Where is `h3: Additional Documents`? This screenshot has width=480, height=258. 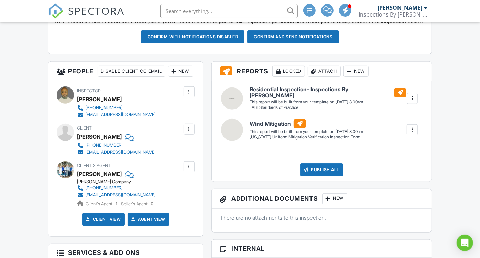 h3: Additional Documents is located at coordinates (321, 198).